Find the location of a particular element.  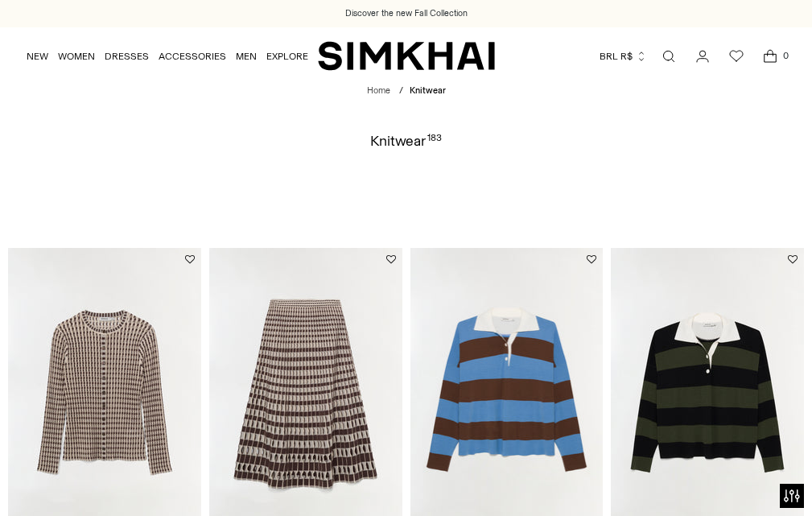

a: Home is located at coordinates (378, 90).